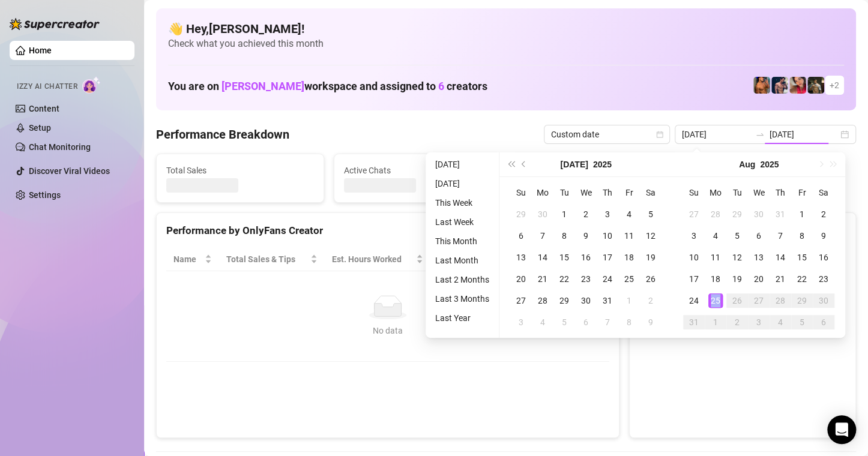 The height and width of the screenshot is (456, 868). Describe the element at coordinates (193, 259) in the screenshot. I see `th: Name` at that location.